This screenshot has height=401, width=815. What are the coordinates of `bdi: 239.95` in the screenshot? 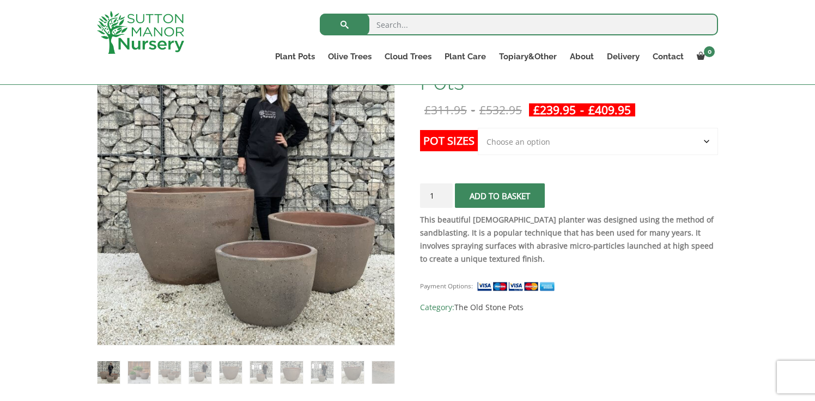 It's located at (554, 110).